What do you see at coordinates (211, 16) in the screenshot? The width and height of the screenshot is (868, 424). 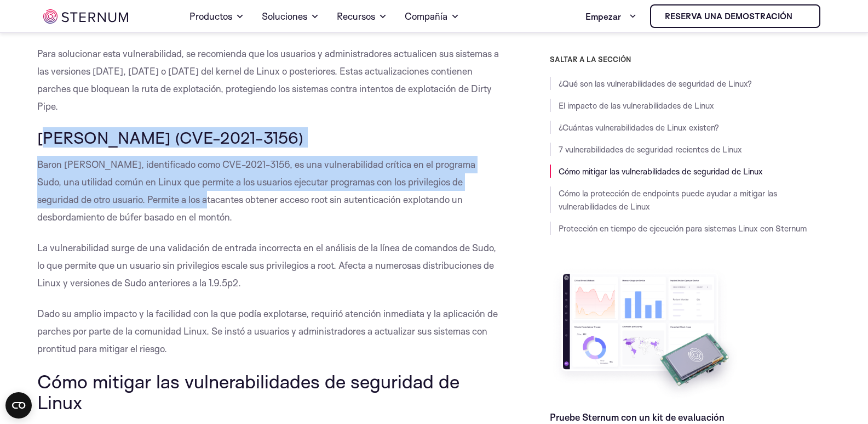 I see `font: Productos` at bounding box center [211, 16].